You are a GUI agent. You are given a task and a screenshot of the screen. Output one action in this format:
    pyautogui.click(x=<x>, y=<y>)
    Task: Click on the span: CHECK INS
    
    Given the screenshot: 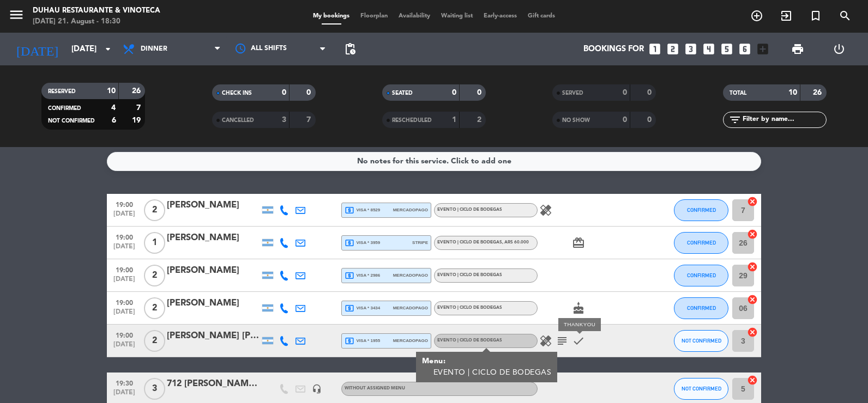 What is the action you would take?
    pyautogui.click(x=237, y=93)
    